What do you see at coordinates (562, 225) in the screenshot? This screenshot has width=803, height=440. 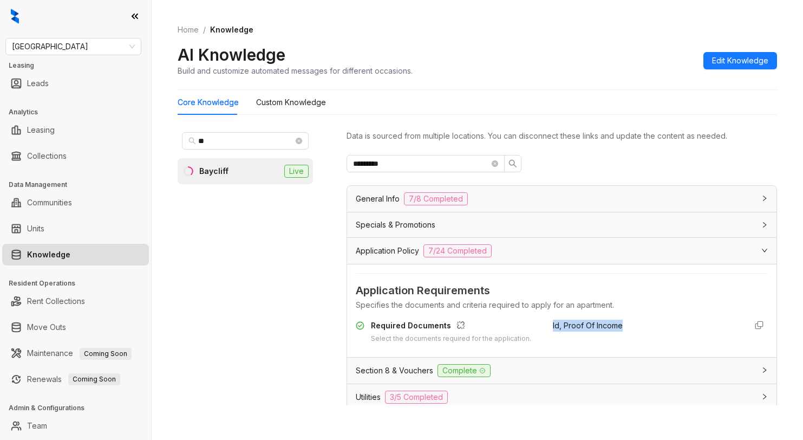 I see `div: Specials & Promotions` at bounding box center [562, 225].